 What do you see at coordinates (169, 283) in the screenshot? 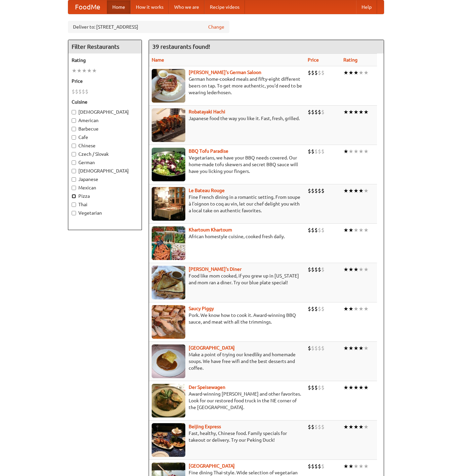
I see `img: sallys.jpg` at bounding box center [169, 283].